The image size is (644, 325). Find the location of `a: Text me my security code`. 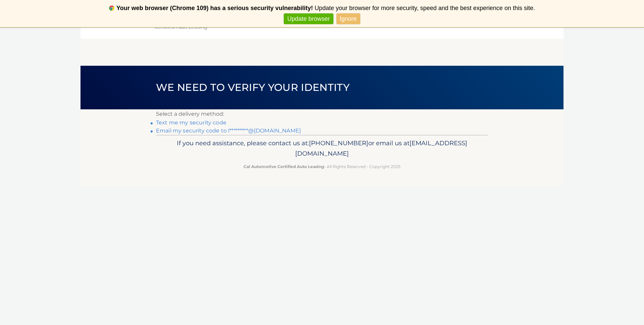

a: Text me my security code is located at coordinates (191, 122).